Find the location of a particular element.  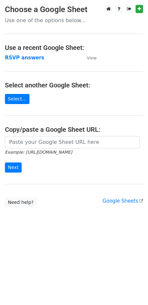

h4: Select another Google Sheet: is located at coordinates (74, 85).